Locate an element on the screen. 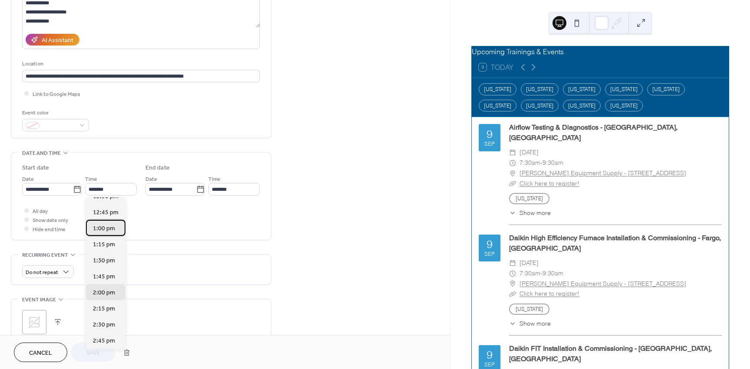 The height and width of the screenshot is (369, 750). span: All day is located at coordinates (40, 211).